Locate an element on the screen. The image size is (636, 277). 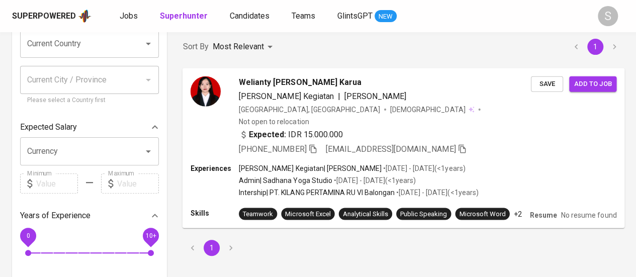
div: Expected Salary is located at coordinates (89, 127).